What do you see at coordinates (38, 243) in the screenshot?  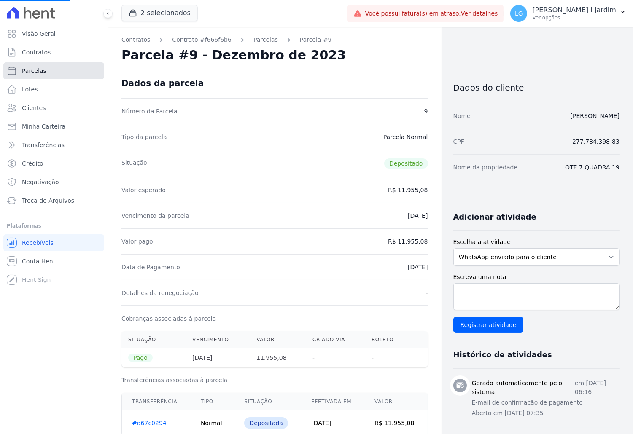 I see `span: Recebíveis` at bounding box center [38, 243].